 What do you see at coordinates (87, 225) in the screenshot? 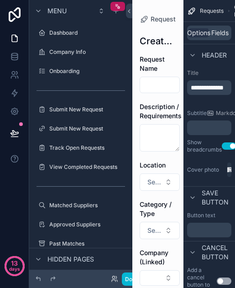
I see `label: Approved Suppliers` at bounding box center [87, 225].